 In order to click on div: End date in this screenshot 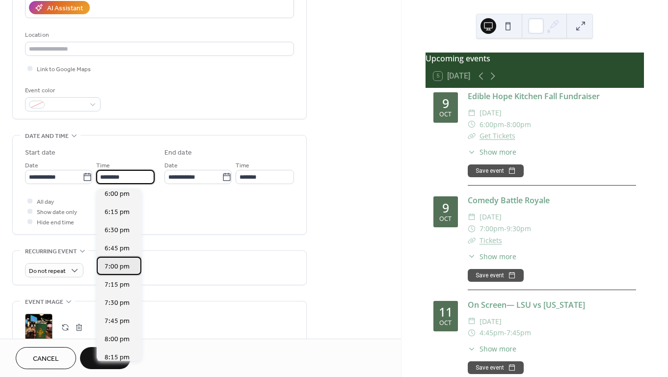, I will do `click(178, 153)`.